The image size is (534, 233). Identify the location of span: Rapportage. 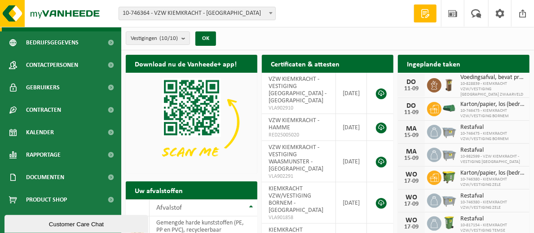
(43, 155).